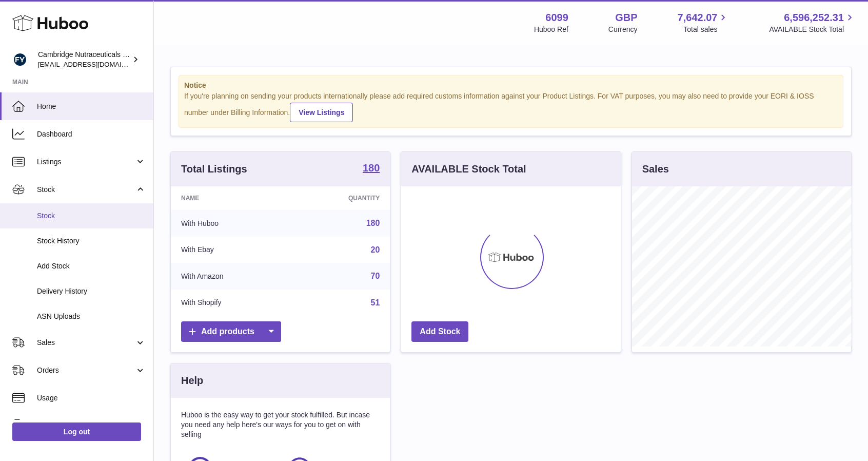  I want to click on span: AVAILABLE Stock Total, so click(812, 29).